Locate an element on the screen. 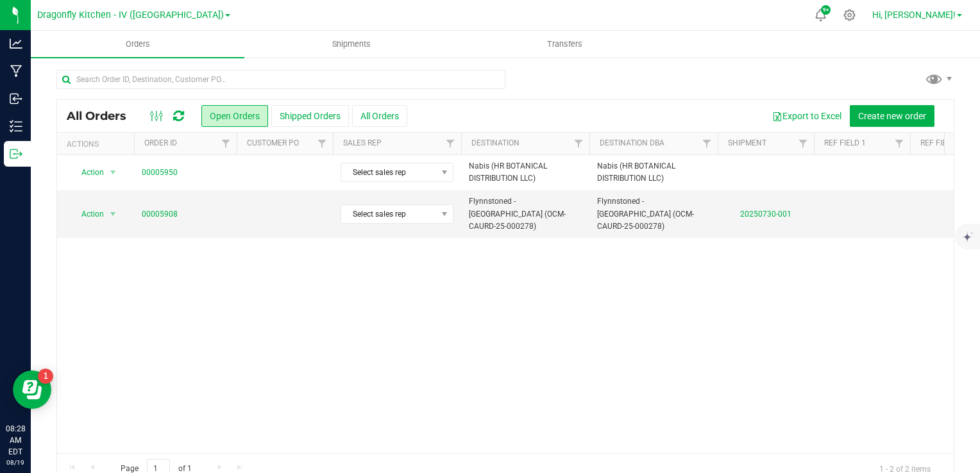  inline-svg: Outbound is located at coordinates (16, 154).